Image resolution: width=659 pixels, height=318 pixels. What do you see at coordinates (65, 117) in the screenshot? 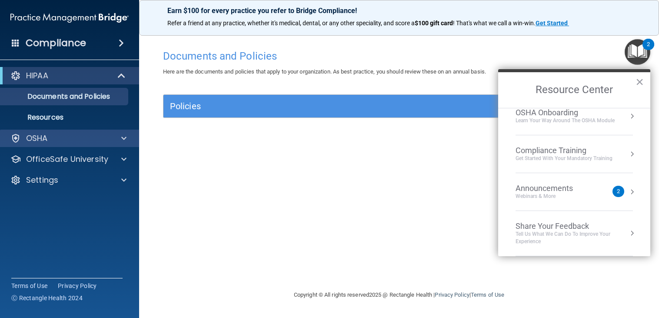
I see `p: Resources` at bounding box center [65, 117].